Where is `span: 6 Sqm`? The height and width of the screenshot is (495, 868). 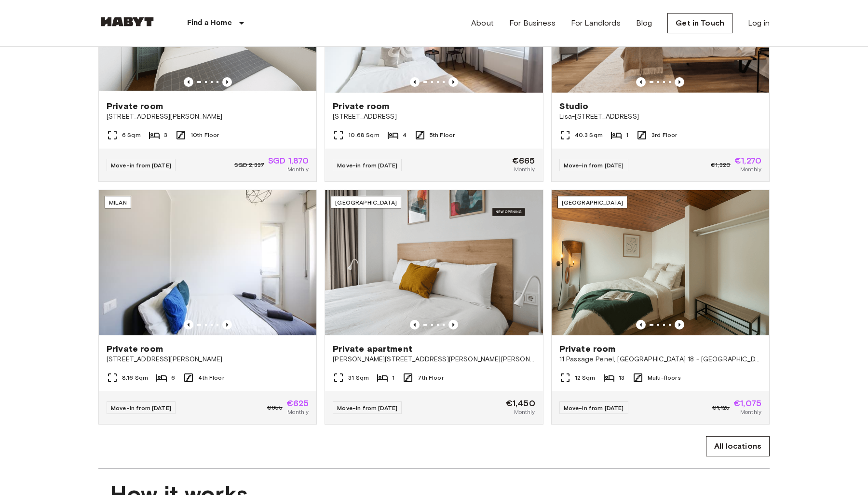
span: 6 Sqm is located at coordinates (131, 135).